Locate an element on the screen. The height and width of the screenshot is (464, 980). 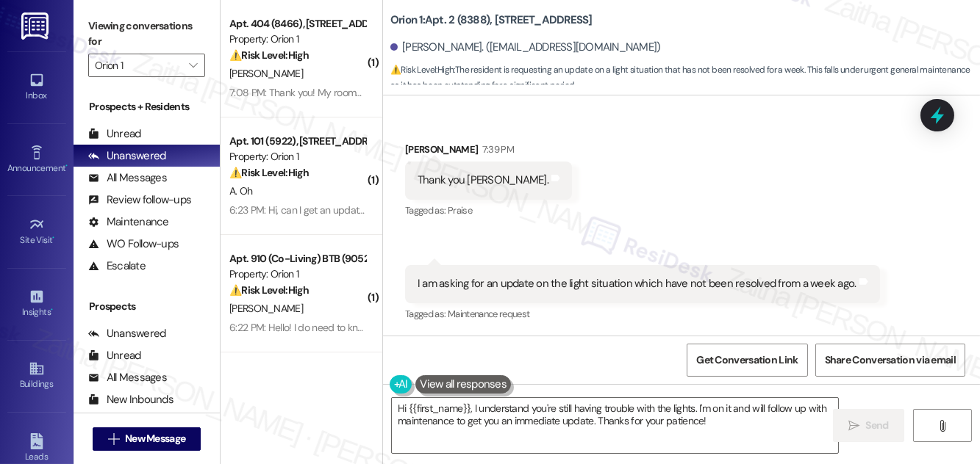
a: Inbox is located at coordinates (37, 88).